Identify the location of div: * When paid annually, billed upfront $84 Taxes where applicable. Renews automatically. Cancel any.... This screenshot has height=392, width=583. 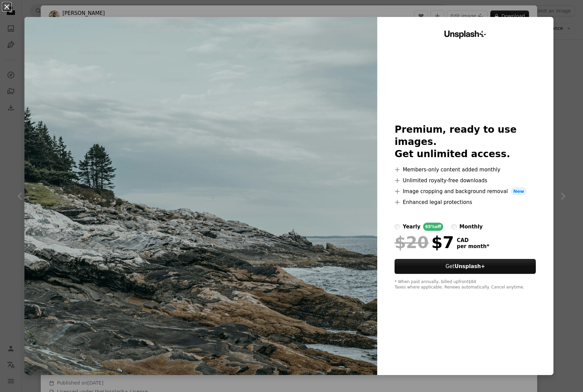
(465, 284).